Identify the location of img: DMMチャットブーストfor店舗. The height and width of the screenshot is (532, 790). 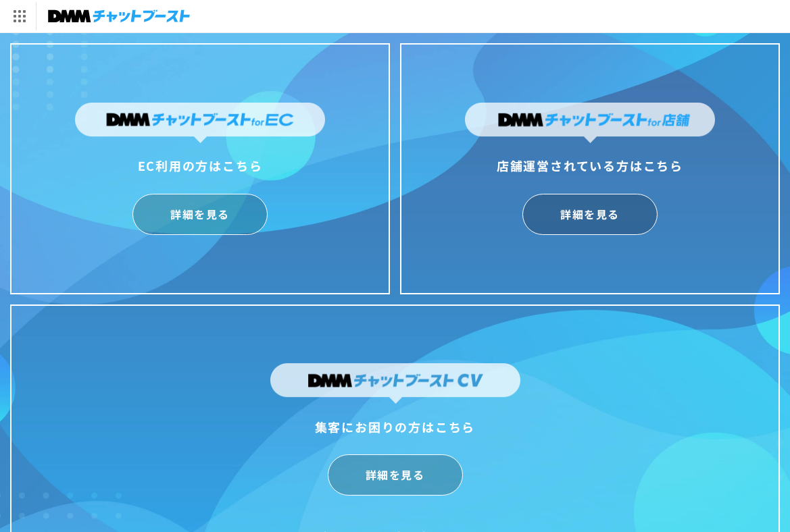
(590, 122).